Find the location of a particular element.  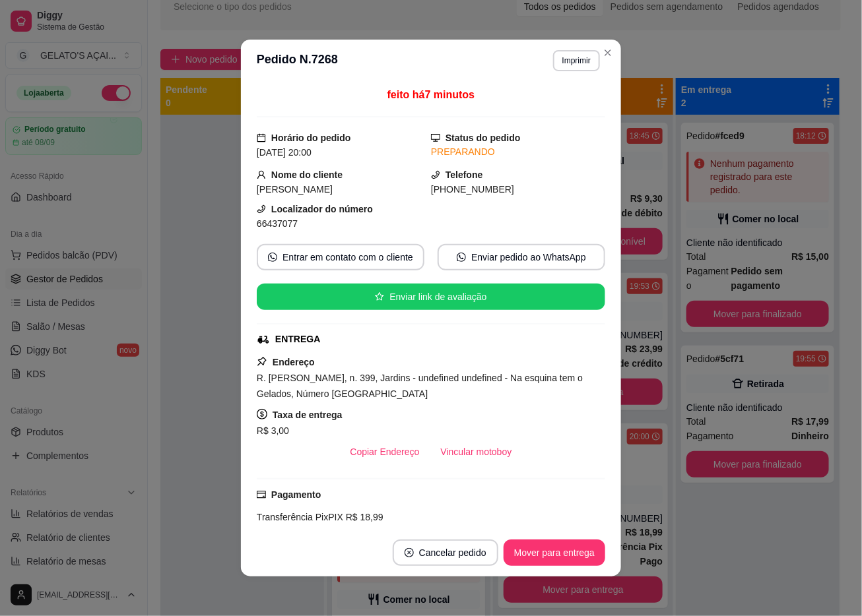

span: Transferência Pix PIX is located at coordinates (300, 517).